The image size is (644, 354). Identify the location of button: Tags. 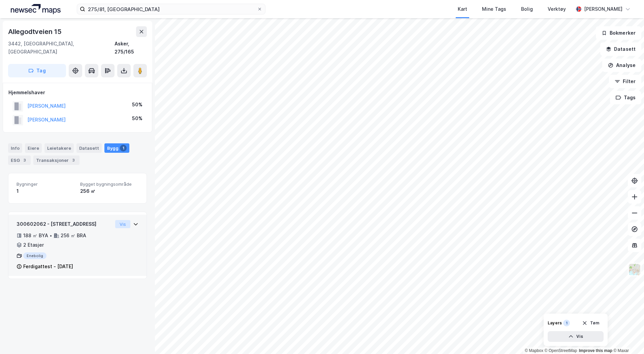
(626, 98).